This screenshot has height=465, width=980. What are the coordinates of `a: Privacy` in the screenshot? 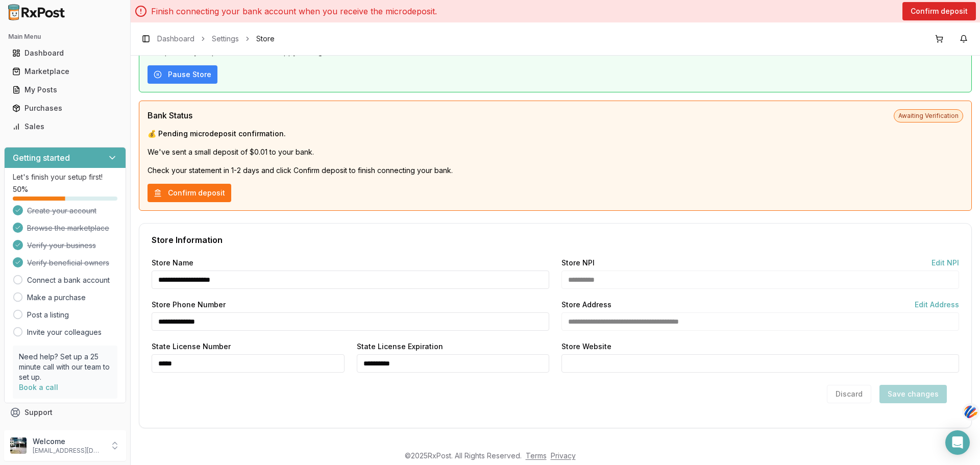 It's located at (563, 456).